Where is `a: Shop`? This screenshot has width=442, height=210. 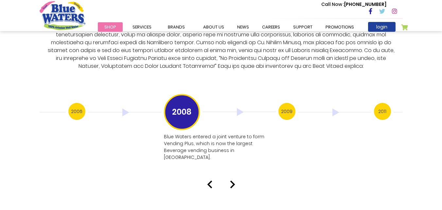
a: Shop is located at coordinates (110, 27).